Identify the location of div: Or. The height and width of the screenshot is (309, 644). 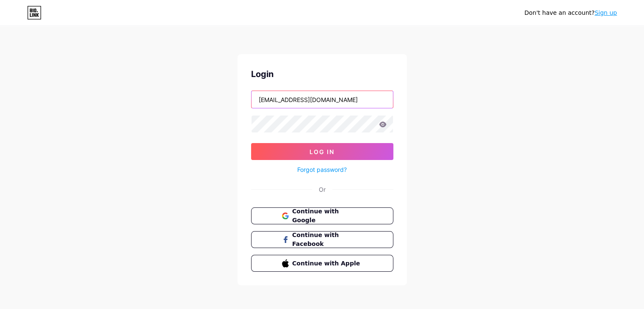
(322, 190).